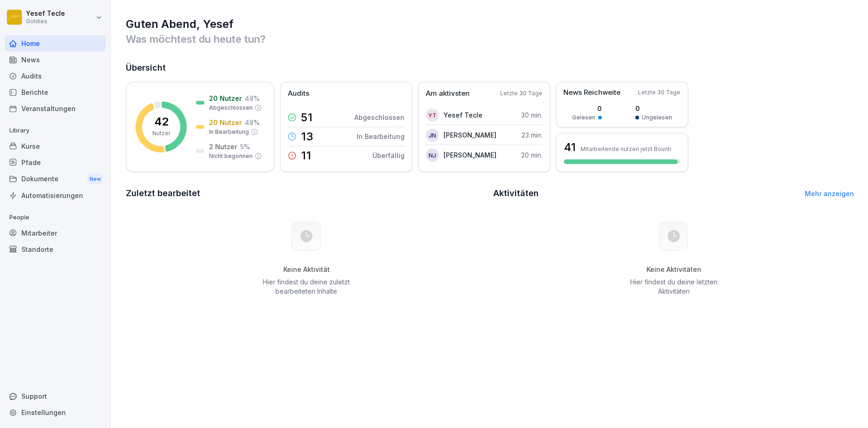  I want to click on div: Veranstaltungen, so click(56, 108).